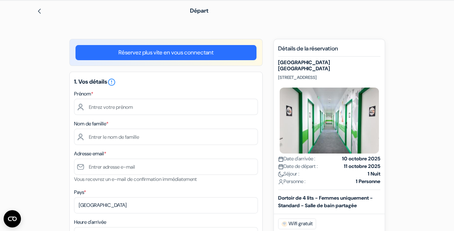 This screenshot has height=231, width=454. Describe the element at coordinates (112, 82) in the screenshot. I see `i: error_outline` at that location.